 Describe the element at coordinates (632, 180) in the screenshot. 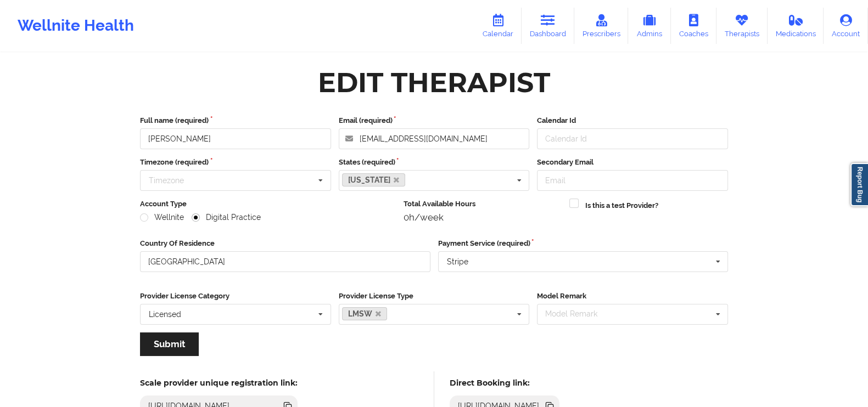

I see `input: Email` at that location.